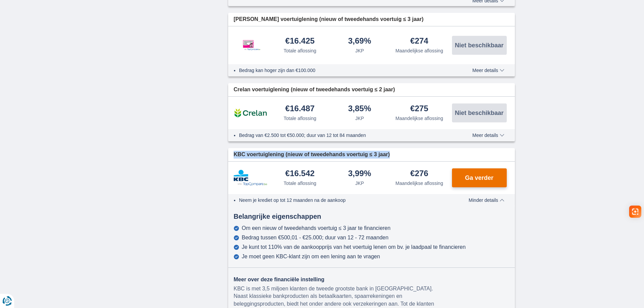 This screenshot has height=308, width=644. I want to click on span: Minder details, so click(486, 200).